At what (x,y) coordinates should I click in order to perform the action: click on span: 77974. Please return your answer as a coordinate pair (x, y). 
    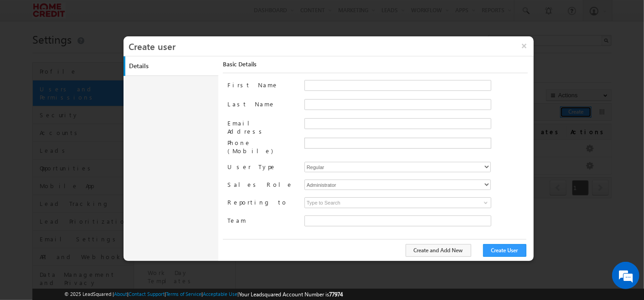
    Looking at the image, I should click on (336, 294).